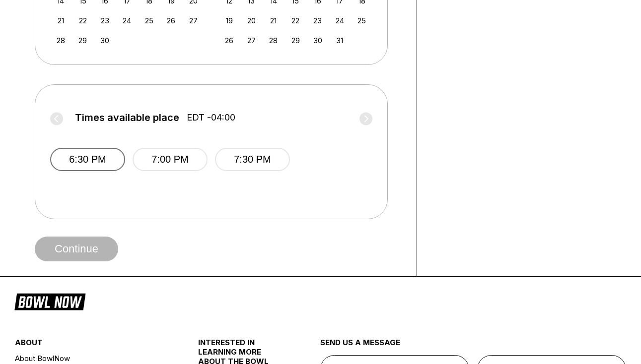  Describe the element at coordinates (193, 20) in the screenshot. I see `div: Choose Saturday, September 27th, 2025` at that location.